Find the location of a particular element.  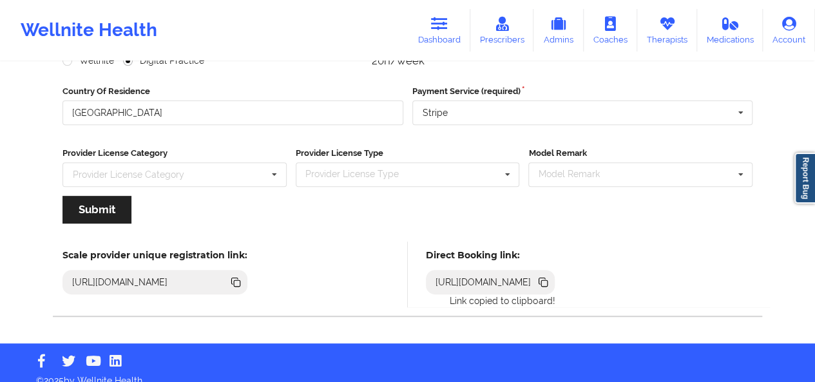

div: Stripe is located at coordinates (435, 113).